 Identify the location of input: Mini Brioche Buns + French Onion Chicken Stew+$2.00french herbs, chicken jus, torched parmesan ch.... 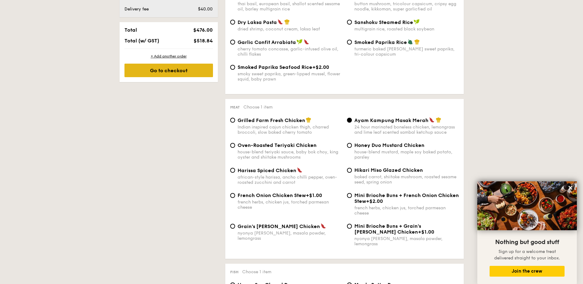
(349, 195).